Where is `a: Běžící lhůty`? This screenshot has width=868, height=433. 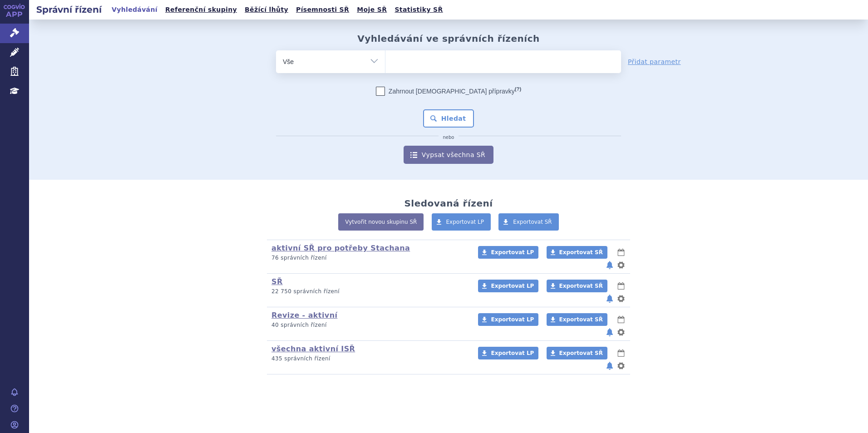 a: Běžící lhůty is located at coordinates (267, 10).